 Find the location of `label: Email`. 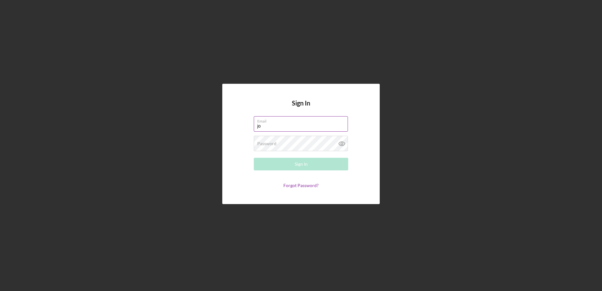

label: Email is located at coordinates (303, 120).